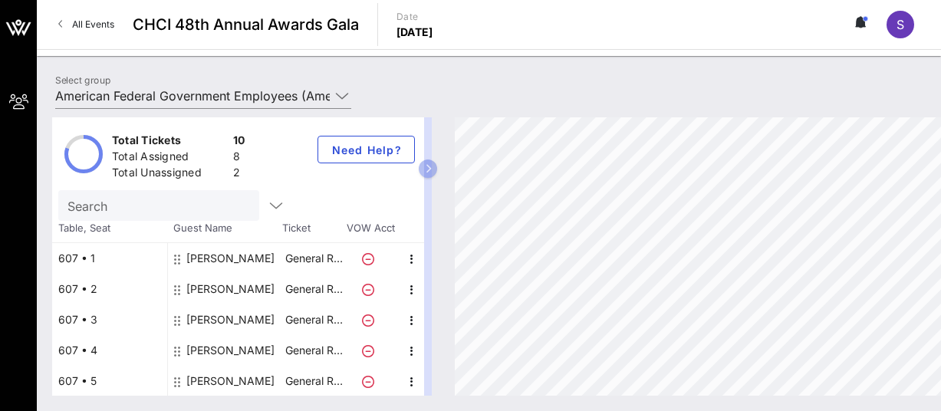 Image resolution: width=941 pixels, height=411 pixels. Describe the element at coordinates (110, 289) in the screenshot. I see `div: 607 • 2` at that location.